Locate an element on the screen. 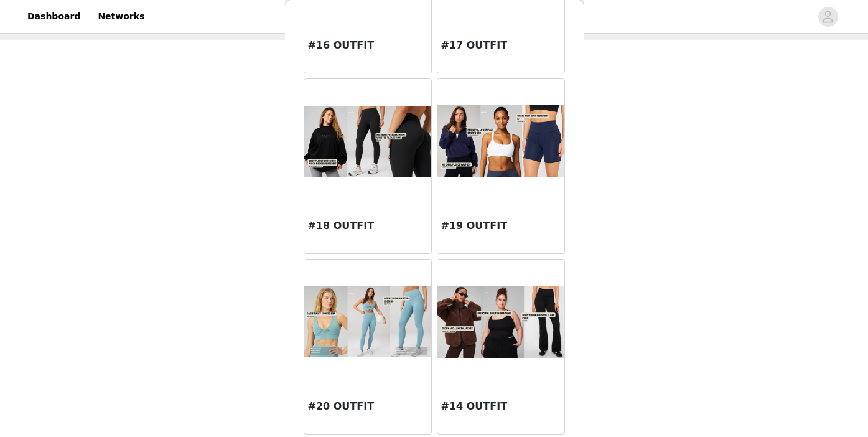 This screenshot has height=437, width=868. h3: #19 OUTFIT is located at coordinates (501, 226).